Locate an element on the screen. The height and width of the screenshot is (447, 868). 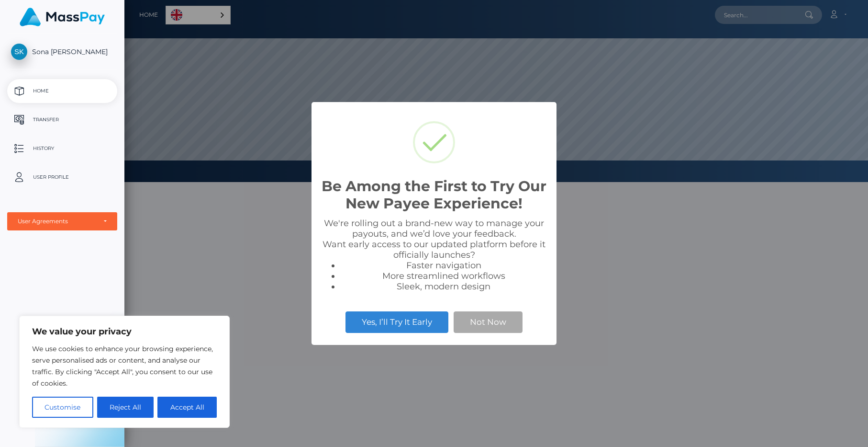
li: More streamlined workflows is located at coordinates (444, 276).